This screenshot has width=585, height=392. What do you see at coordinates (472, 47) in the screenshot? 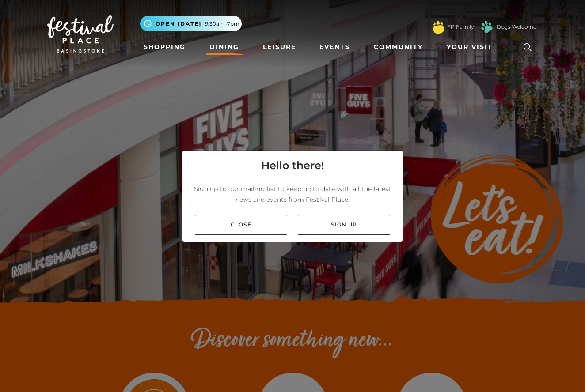
I see `a: Your Visit` at bounding box center [472, 47].